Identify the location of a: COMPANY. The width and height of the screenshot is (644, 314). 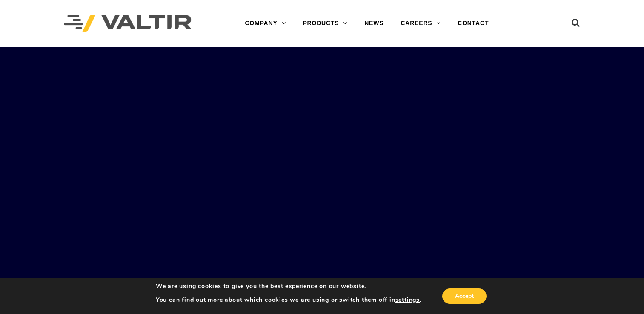
(265, 23).